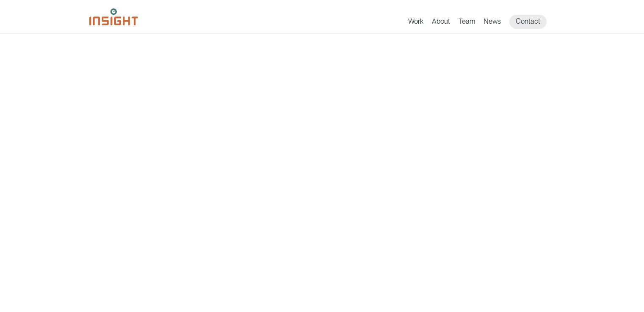 The width and height of the screenshot is (644, 312). Describe the element at coordinates (466, 23) in the screenshot. I see `a: Team` at that location.